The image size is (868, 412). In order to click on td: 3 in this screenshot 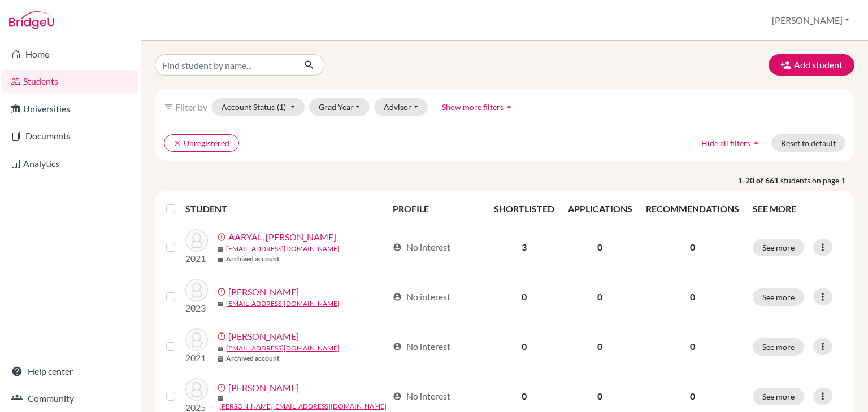, I will do `click(524, 247)`.